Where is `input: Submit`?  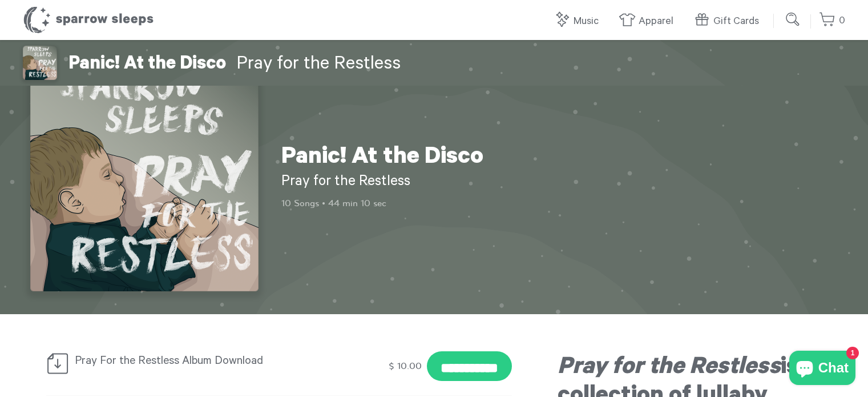
input: Submit is located at coordinates (793, 20).